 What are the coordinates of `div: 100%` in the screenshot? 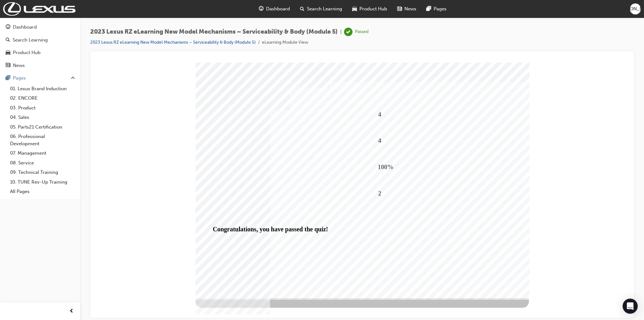 It's located at (350, 104).